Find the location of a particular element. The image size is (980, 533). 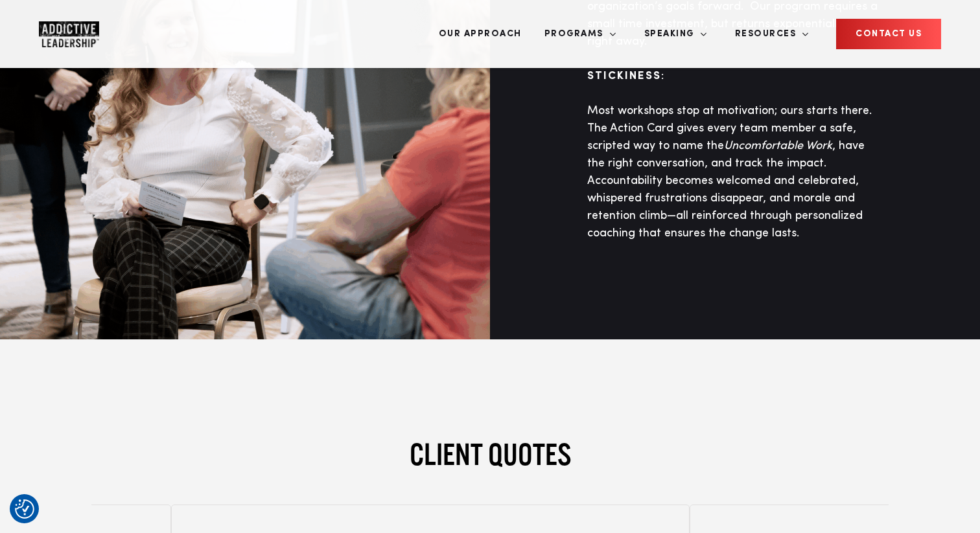

a: Speaking is located at coordinates (671, 34).